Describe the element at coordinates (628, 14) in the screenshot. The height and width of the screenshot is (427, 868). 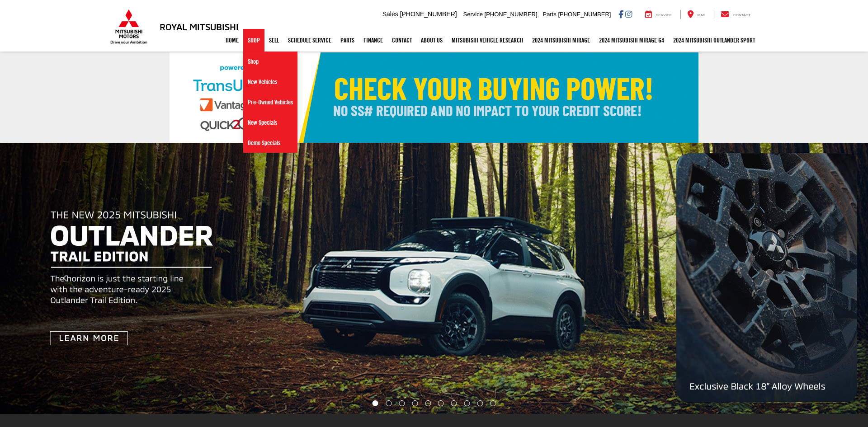
I see `a: Instagram: Click to visit our Instagram page` at that location.